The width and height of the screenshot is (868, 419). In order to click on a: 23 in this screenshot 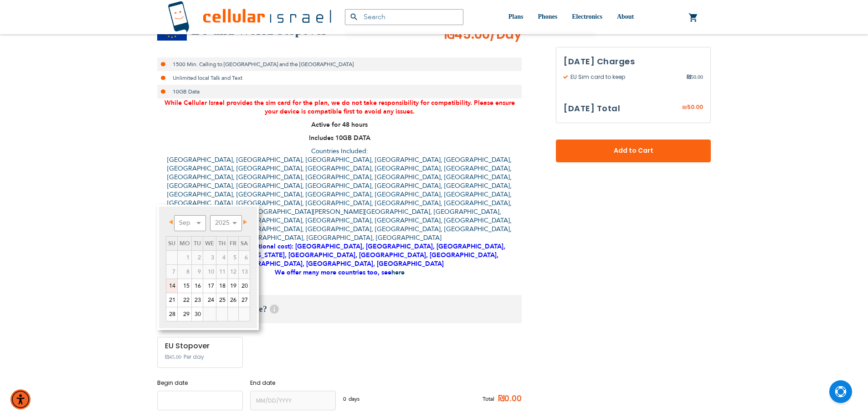, I will do `click(198, 300)`.